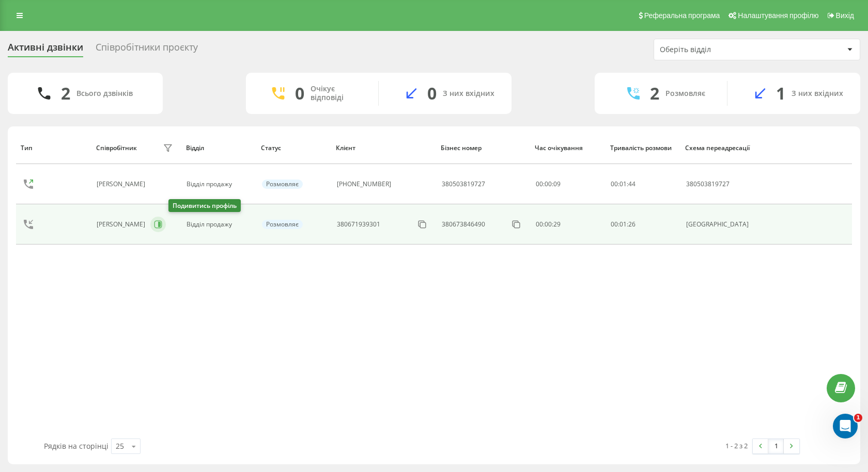 The height and width of the screenshot is (472, 868). What do you see at coordinates (567, 184) in the screenshot?
I see `div: 00:00:09` at bounding box center [567, 184].